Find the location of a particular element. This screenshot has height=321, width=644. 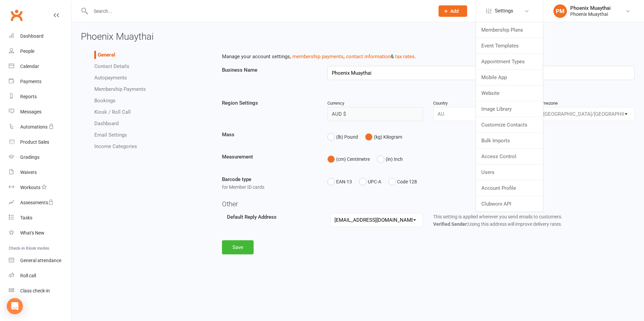

a: People is located at coordinates (40, 51).